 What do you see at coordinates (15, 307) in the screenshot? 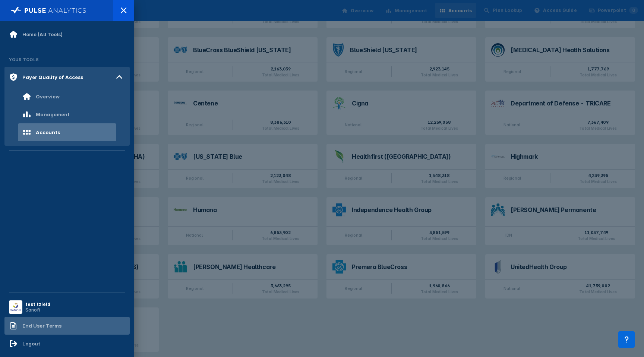
I see `img: menu button` at bounding box center [15, 307].